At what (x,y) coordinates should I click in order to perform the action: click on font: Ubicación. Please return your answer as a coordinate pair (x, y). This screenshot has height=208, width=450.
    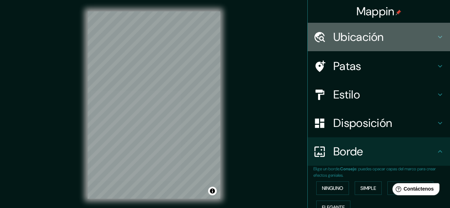
    Looking at the image, I should click on (358, 37).